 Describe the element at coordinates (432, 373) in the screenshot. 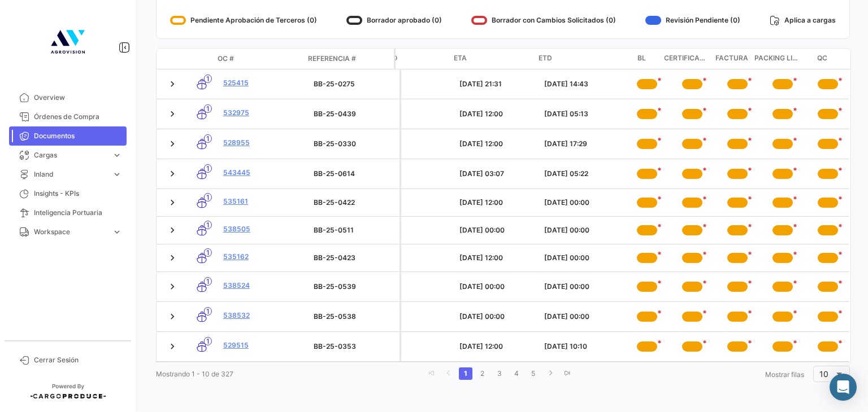

I see `a: go to first page` at that location.